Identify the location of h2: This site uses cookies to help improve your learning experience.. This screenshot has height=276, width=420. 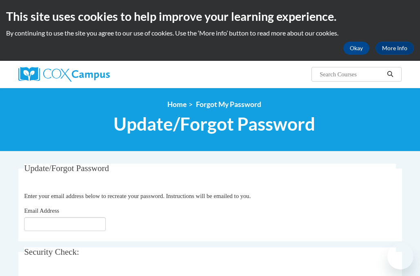
(210, 16).